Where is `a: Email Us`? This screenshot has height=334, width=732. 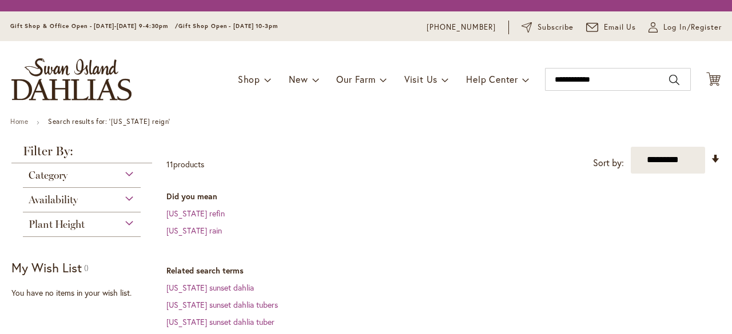 a: Email Us is located at coordinates (611, 27).